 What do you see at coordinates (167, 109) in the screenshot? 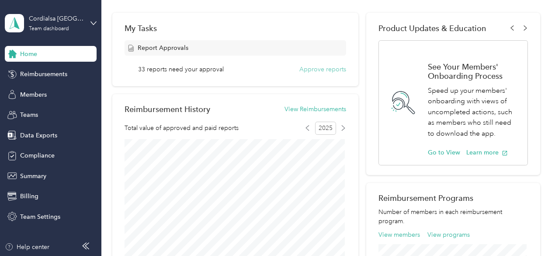
I see `h2: Reimbursement History` at bounding box center [167, 109].